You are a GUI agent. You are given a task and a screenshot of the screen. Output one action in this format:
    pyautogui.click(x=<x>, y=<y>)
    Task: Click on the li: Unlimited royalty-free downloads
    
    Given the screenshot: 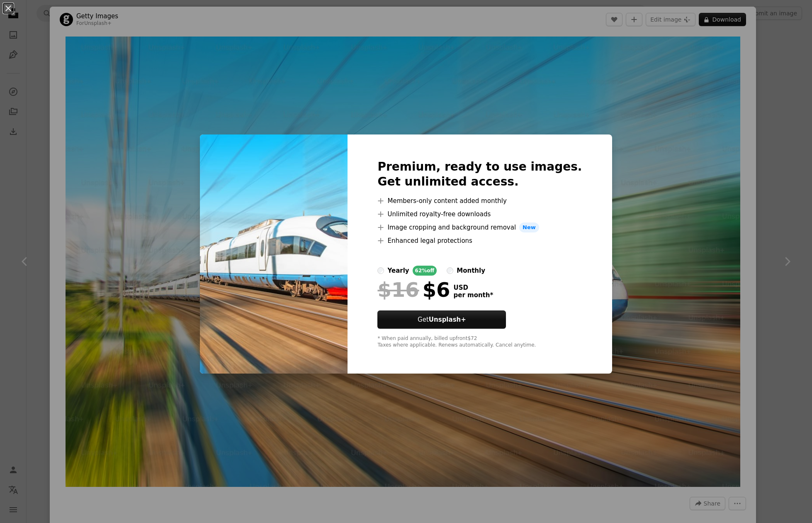 What is the action you would take?
    pyautogui.click(x=479, y=214)
    